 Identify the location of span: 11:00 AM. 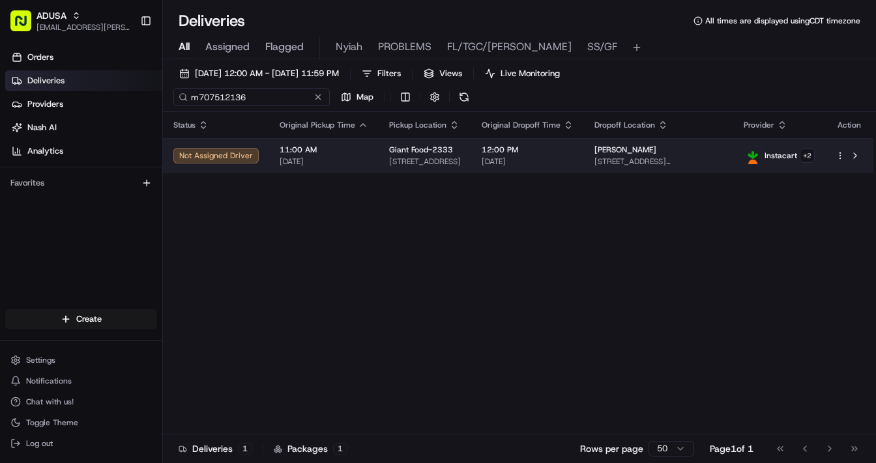
(324, 150).